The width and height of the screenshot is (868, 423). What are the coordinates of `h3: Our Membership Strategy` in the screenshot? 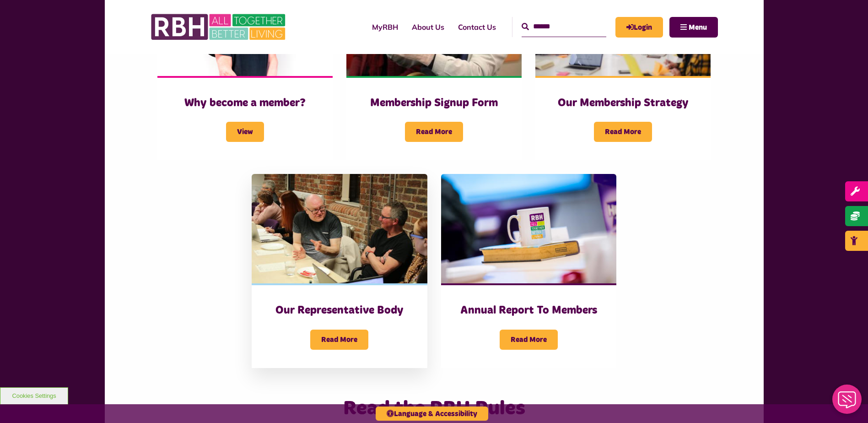 It's located at (623, 103).